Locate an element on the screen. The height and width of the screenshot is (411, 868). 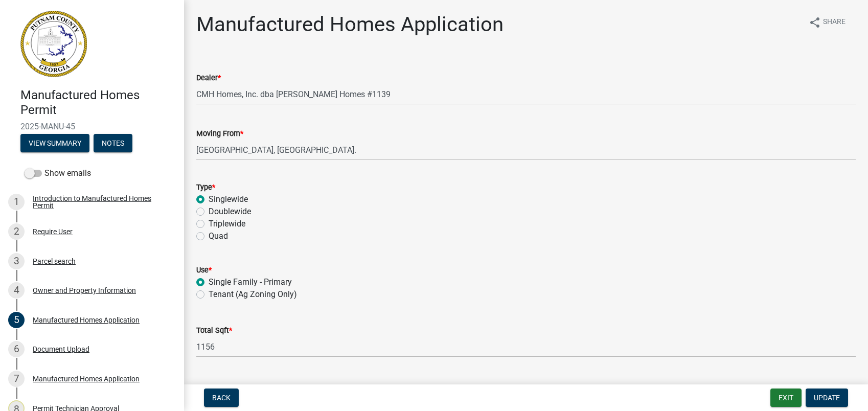
i: share is located at coordinates (815, 23).